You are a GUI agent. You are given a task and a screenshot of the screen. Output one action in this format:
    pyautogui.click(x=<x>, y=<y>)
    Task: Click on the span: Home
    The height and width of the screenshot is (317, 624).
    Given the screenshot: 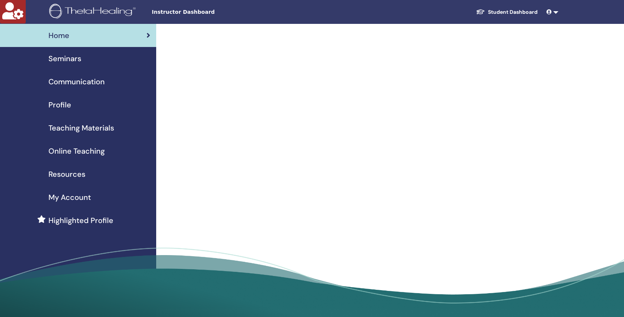 What is the action you would take?
    pyautogui.click(x=59, y=35)
    